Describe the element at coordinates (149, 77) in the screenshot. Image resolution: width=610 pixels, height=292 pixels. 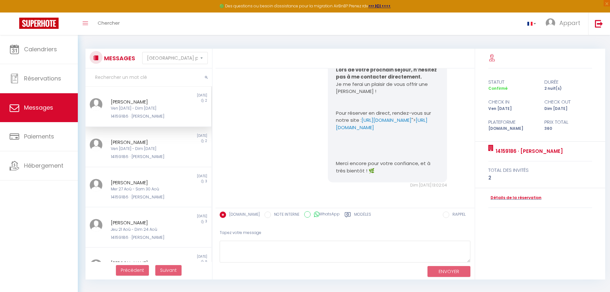
I see `input: Rechercher un mot clé` at that location.